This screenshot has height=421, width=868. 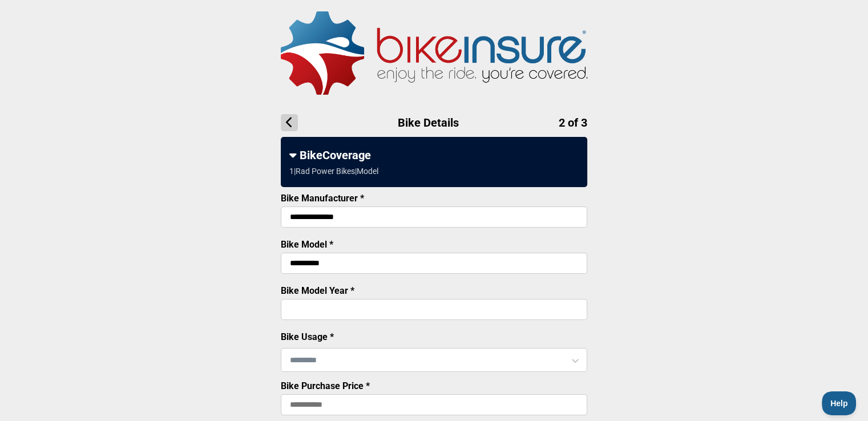 What do you see at coordinates (573, 123) in the screenshot?
I see `span: 2 of 3` at bounding box center [573, 123].